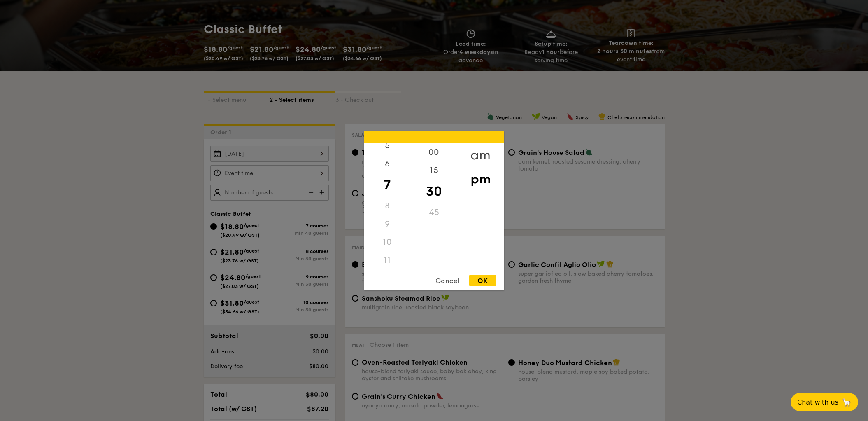 The image size is (868, 421). Describe the element at coordinates (818, 402) in the screenshot. I see `span: Chat with us` at that location.